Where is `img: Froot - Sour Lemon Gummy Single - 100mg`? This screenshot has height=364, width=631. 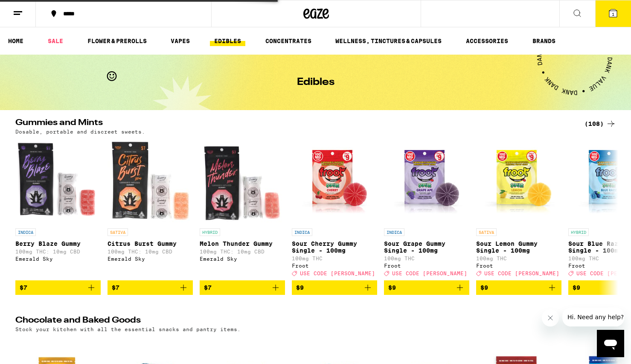
img: Froot - Sour Lemon Gummy Single - 100mg is located at coordinates (519, 181).